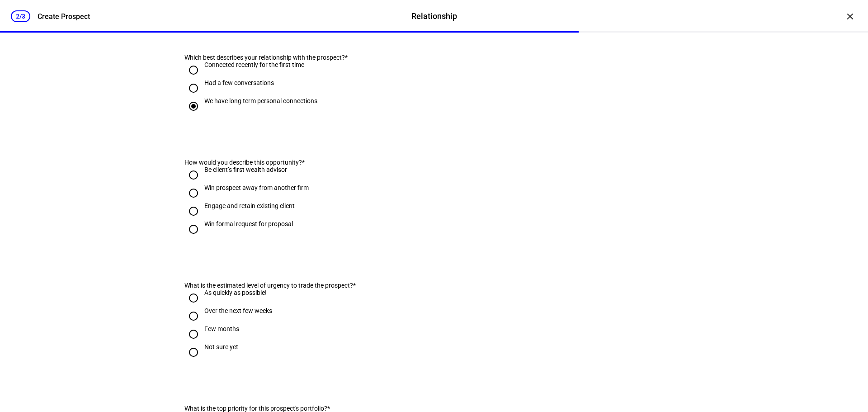 The image size is (868, 412). What do you see at coordinates (250, 206) in the screenshot?
I see `div: Engage and retain existing client` at bounding box center [250, 206].